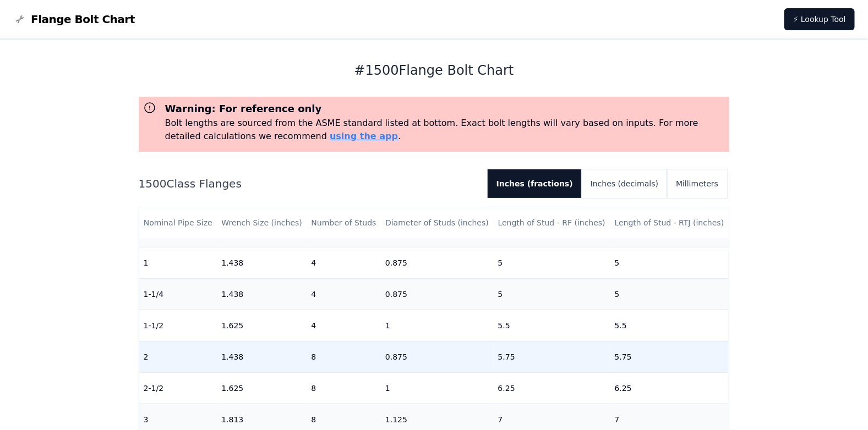 The height and width of the screenshot is (430, 868). Describe the element at coordinates (309, 184) in the screenshot. I see `h2: 1500 Class Flanges` at that location.